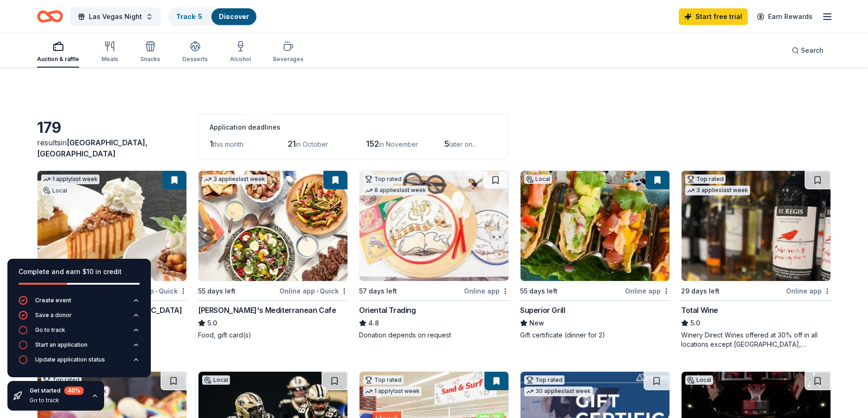 This screenshot has width=868, height=418. What do you see at coordinates (79, 318) in the screenshot?
I see `button: Save a donor` at bounding box center [79, 318].